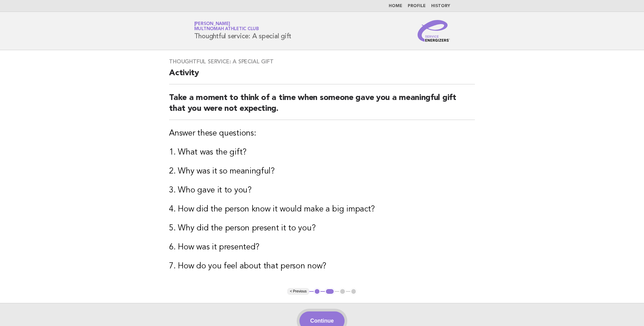  What do you see at coordinates (322, 134) in the screenshot?
I see `h3: Answer these questions:` at bounding box center [322, 134].